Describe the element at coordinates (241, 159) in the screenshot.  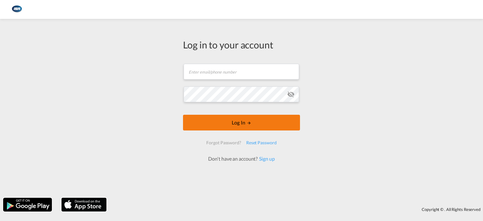
I see `div: Don't have an account?` at that location.